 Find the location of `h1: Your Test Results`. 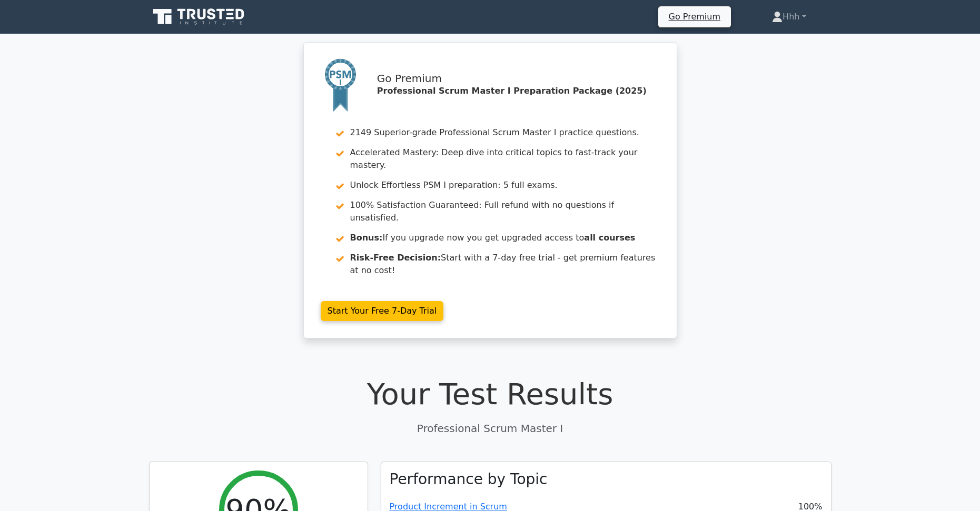

h1: Your Test Results is located at coordinates (490, 393).